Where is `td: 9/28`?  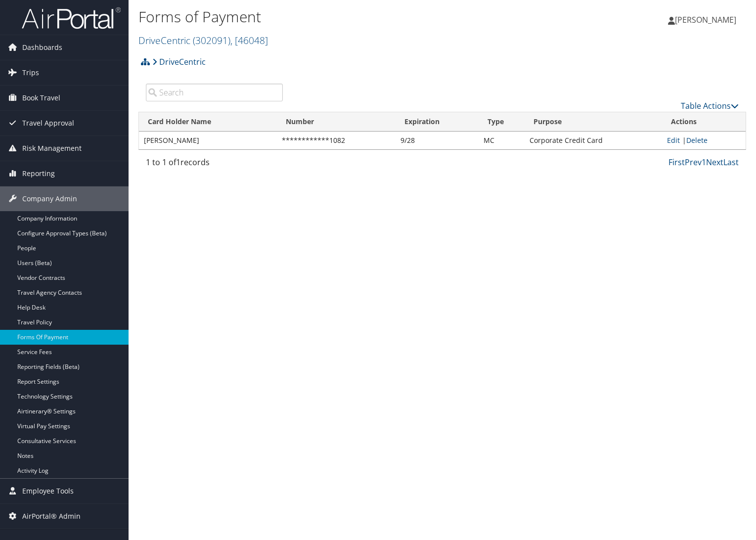
td: 9/28 is located at coordinates (437, 141).